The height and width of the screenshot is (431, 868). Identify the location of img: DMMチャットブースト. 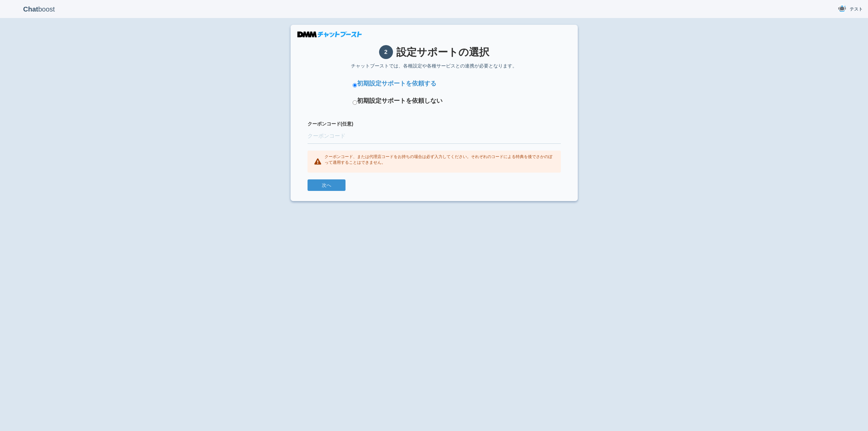
(329, 34).